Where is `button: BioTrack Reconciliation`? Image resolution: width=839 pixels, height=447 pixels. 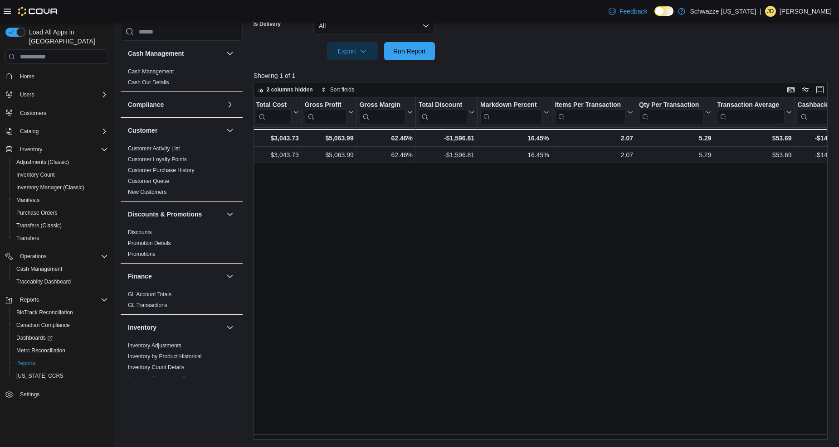 button: BioTrack Reconciliation is located at coordinates (60, 313).